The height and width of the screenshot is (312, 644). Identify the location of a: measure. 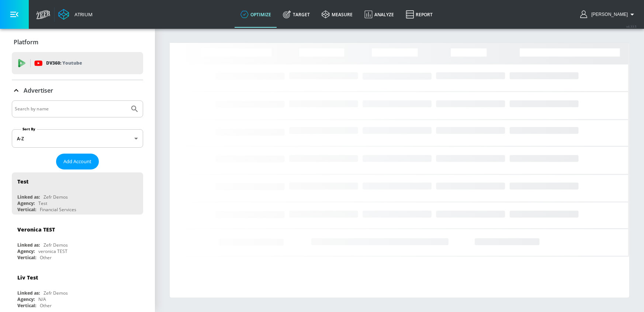
(337, 15).